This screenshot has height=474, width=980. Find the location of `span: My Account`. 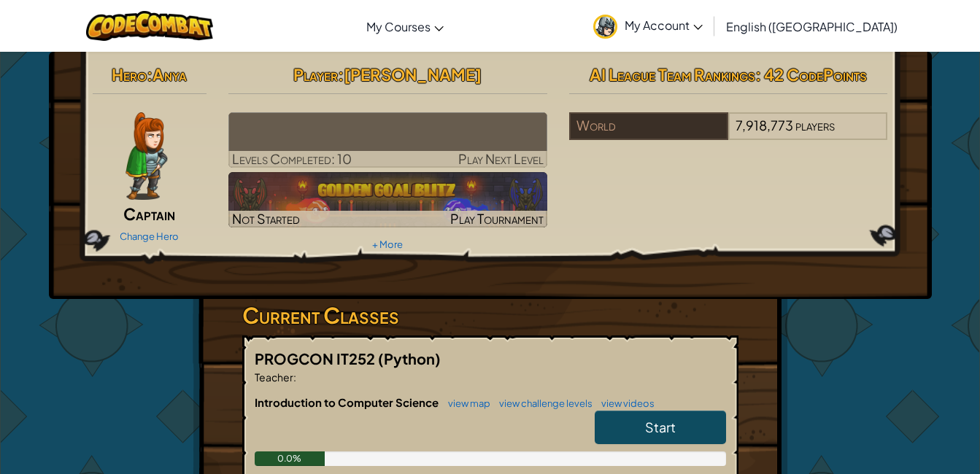

span: My Account is located at coordinates (663, 25).